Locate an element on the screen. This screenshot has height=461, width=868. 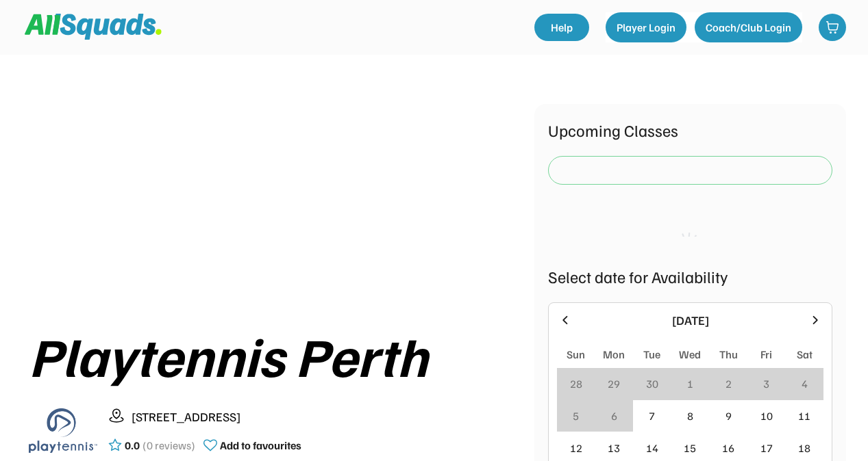
div: 9 is located at coordinates (728, 416).